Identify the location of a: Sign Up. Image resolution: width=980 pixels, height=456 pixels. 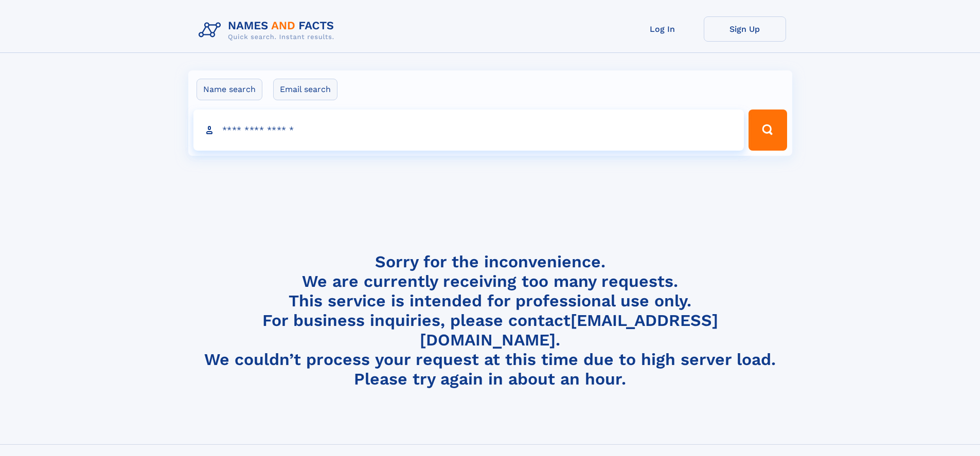
(744, 29).